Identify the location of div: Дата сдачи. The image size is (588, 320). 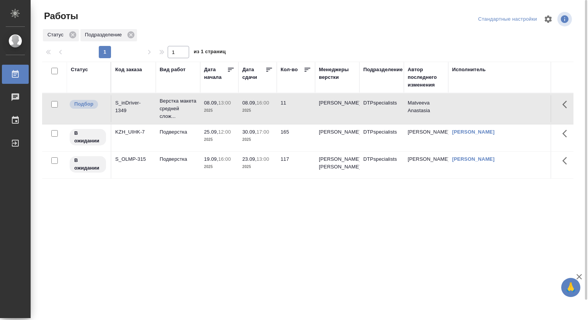
(254, 73).